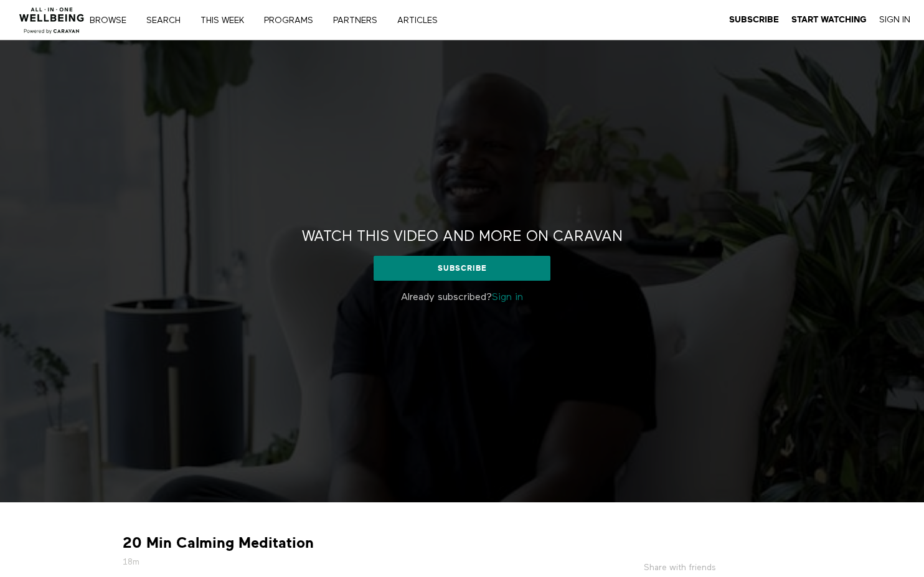 This screenshot has height=577, width=924. What do you see at coordinates (754, 19) in the screenshot?
I see `strong: Subscribe` at bounding box center [754, 19].